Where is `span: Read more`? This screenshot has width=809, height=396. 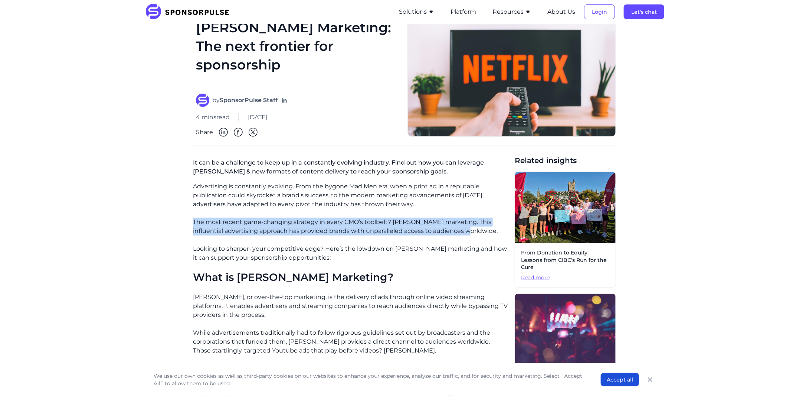 span: Read more is located at coordinates (565, 278).